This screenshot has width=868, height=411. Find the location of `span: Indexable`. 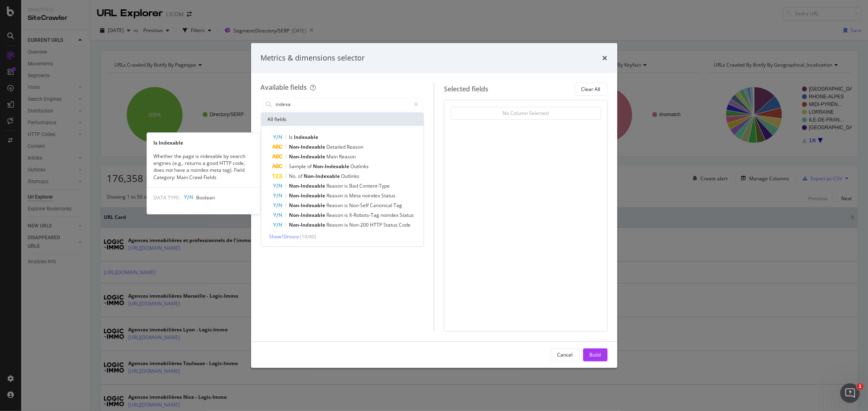

span: Indexable is located at coordinates (307, 137).